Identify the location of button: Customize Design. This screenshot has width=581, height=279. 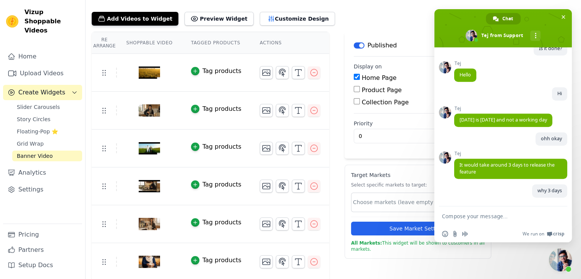
(297, 19).